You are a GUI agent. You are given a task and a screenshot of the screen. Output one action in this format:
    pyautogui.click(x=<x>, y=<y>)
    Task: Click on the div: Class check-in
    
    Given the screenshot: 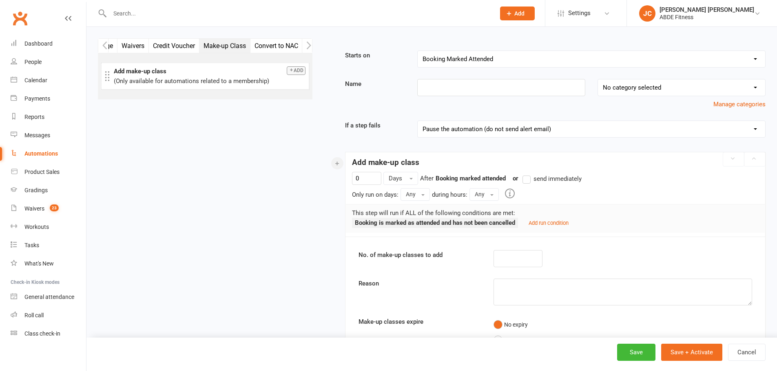 What is the action you would take?
    pyautogui.click(x=42, y=334)
    